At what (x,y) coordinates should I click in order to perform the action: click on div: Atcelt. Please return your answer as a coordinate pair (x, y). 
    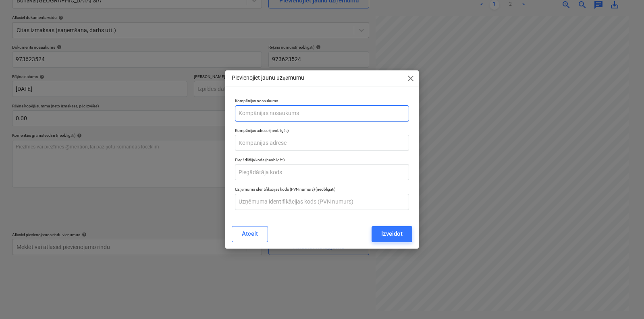
    Looking at the image, I should click on (250, 234).